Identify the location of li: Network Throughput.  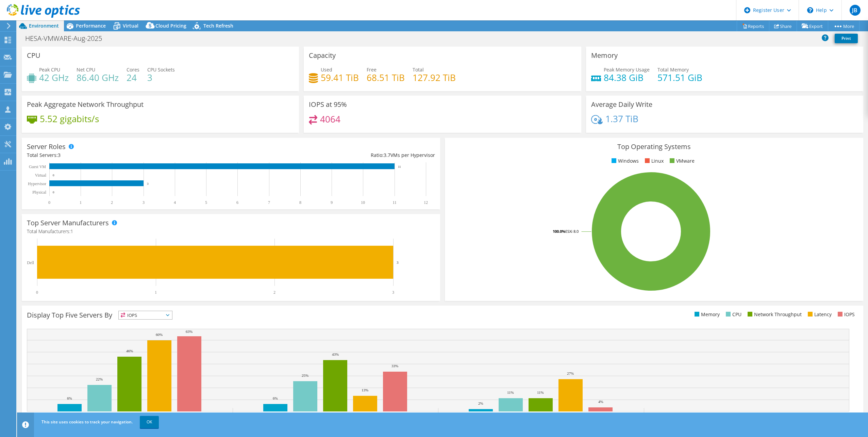
(774, 315).